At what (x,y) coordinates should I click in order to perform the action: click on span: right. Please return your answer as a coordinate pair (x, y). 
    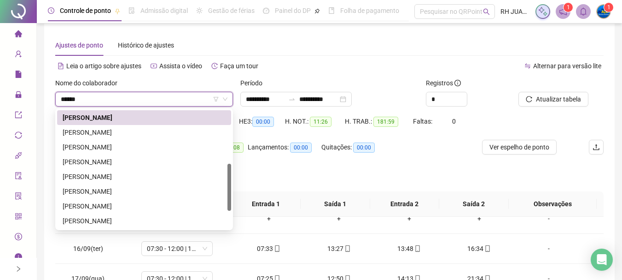
    Looking at the image, I should click on (18, 268).